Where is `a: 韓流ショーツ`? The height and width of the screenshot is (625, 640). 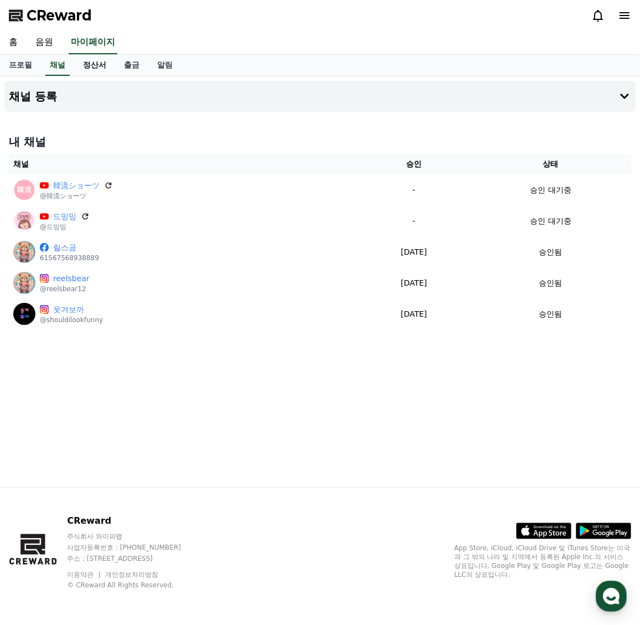 a: 韓流ショーツ is located at coordinates (76, 185).